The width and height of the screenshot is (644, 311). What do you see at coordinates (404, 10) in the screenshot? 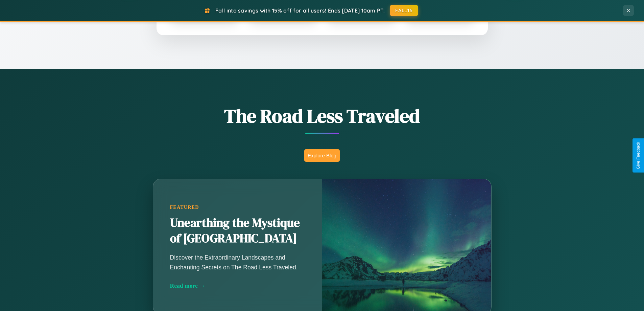
I see `button: FALL15` at bounding box center [404, 10].